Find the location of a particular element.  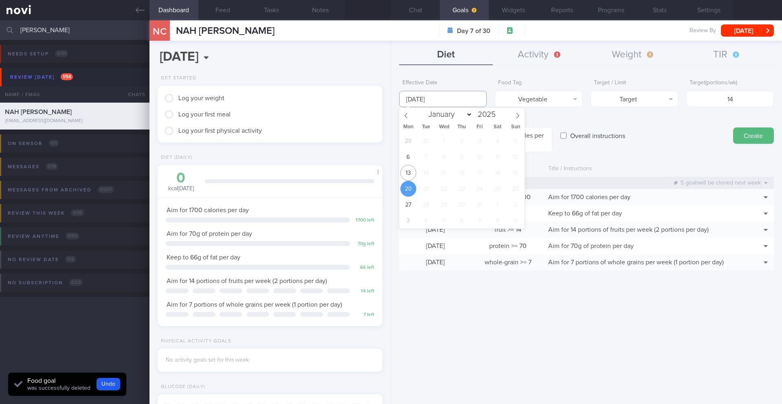

span: October 28, 2025 is located at coordinates (426, 204).